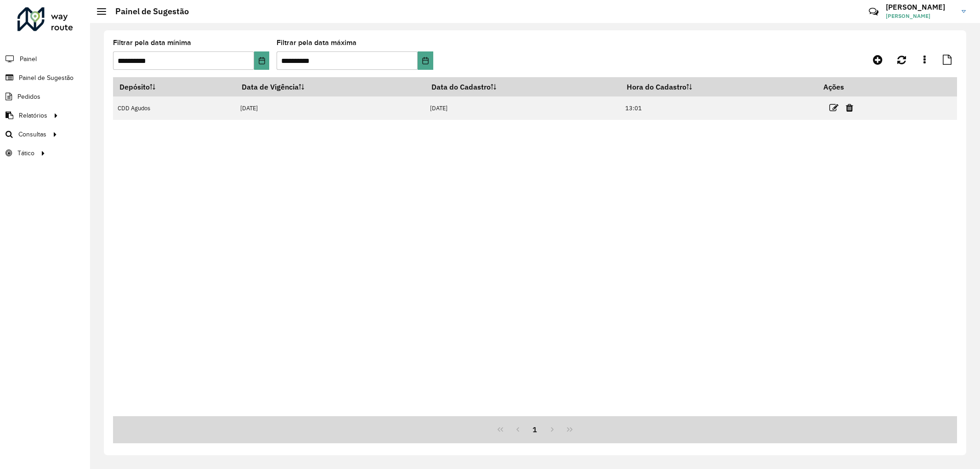  I want to click on span: Painel de Sugestão, so click(46, 78).